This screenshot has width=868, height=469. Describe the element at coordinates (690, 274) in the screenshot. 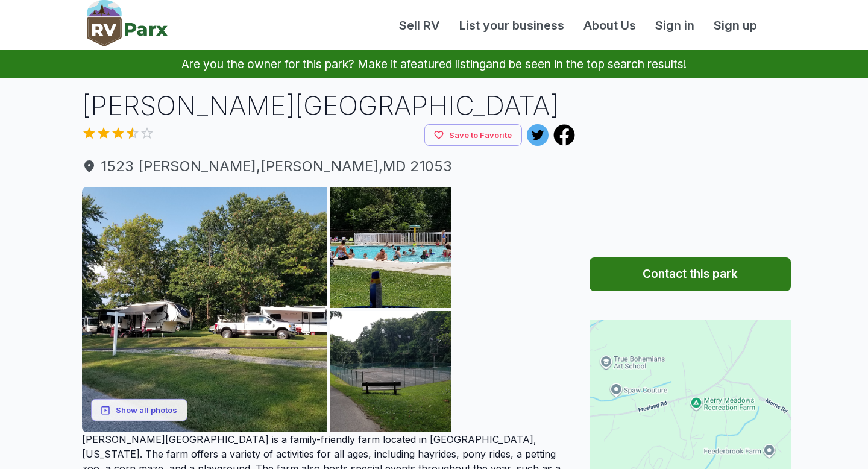

I see `button: Contact this park` at that location.